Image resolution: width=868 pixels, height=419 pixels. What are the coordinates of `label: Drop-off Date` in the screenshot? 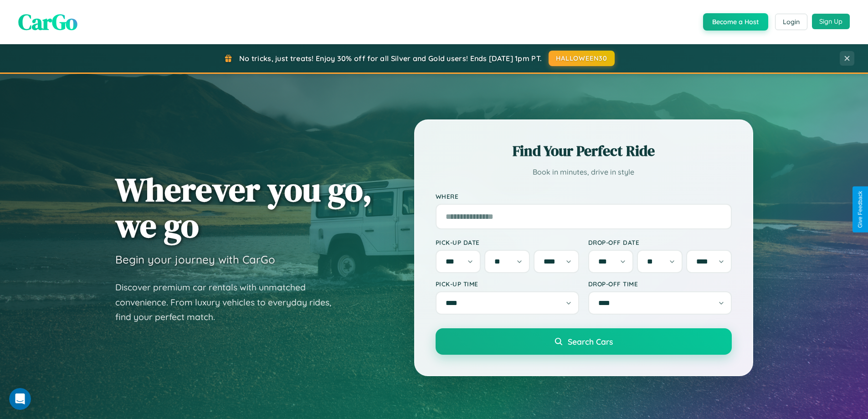 It's located at (659, 242).